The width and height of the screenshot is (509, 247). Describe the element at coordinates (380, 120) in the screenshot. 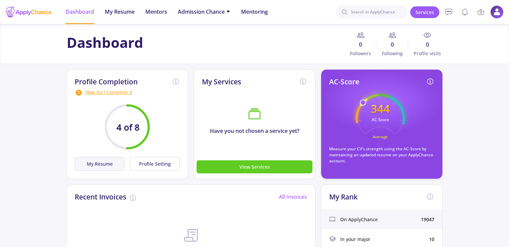

I see `text: AC-Score` at that location.